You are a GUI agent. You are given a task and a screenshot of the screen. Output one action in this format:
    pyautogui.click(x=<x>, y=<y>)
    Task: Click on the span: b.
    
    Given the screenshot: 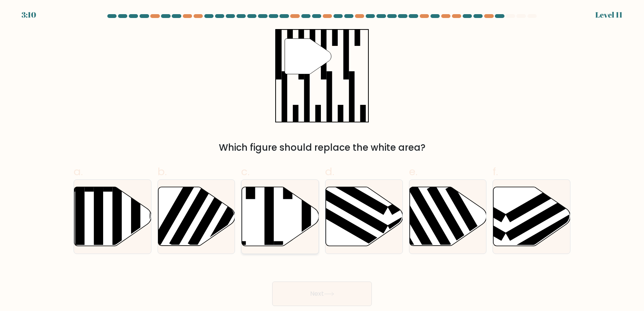 What is the action you would take?
    pyautogui.click(x=162, y=172)
    